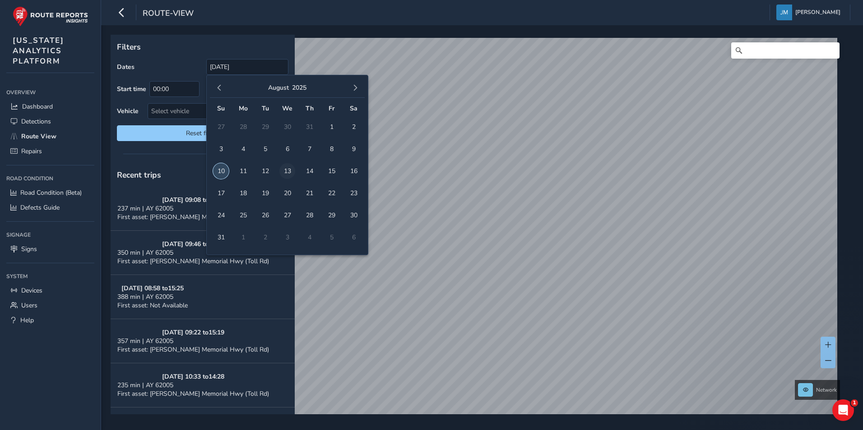  What do you see at coordinates (50, 151) in the screenshot?
I see `a: Repairs` at bounding box center [50, 151].